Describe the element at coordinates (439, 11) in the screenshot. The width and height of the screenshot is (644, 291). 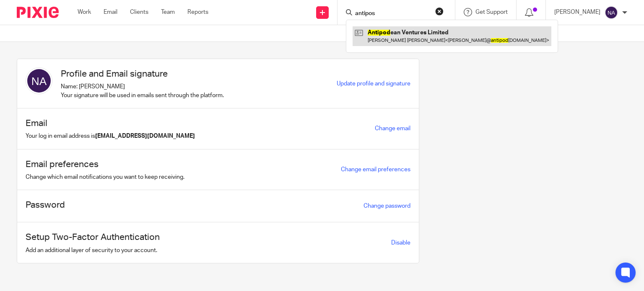
I see `button: Clear` at that location.